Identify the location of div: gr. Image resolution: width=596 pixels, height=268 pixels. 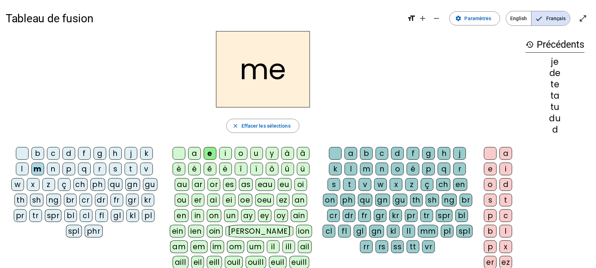
(380, 215).